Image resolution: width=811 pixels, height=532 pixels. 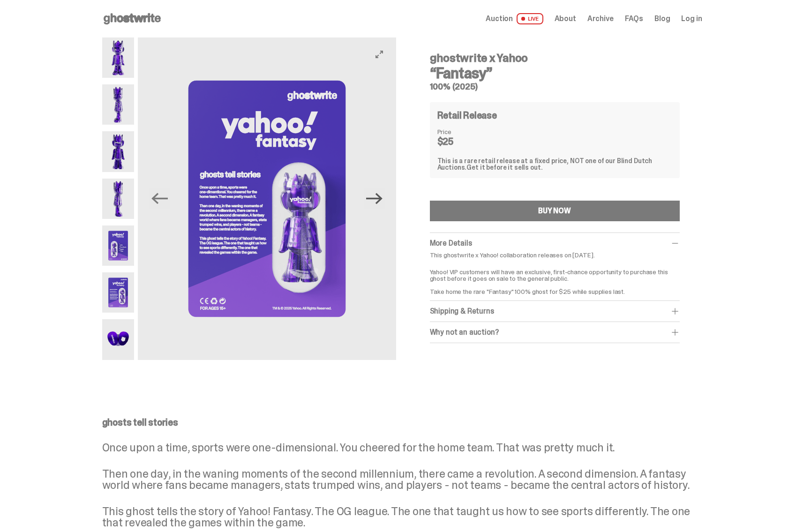 What do you see at coordinates (118, 245) in the screenshot?
I see `img: Yahoo-HG---5.png` at bounding box center [118, 245].